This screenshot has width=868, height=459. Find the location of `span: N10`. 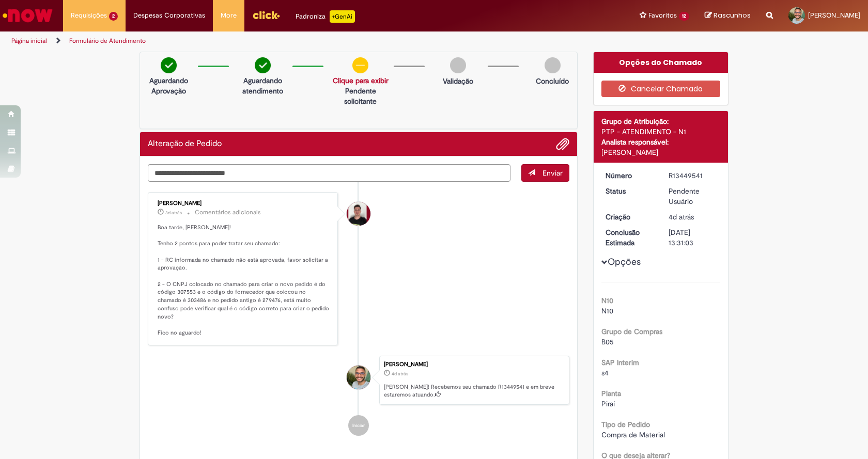

span: N10 is located at coordinates (607, 310).